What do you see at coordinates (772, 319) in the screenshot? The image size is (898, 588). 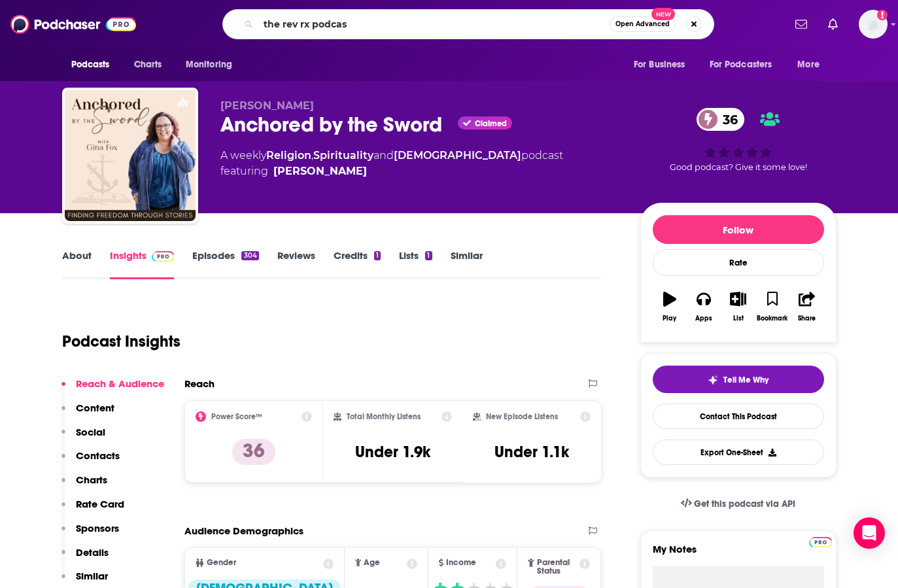 I see `div: Bookmark` at bounding box center [772, 319].